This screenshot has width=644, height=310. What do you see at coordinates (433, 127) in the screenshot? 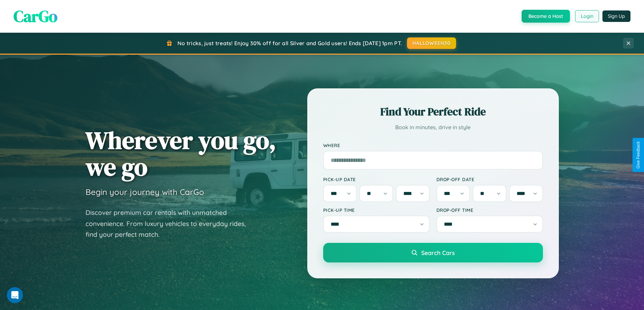
I see `p: Book in minutes, drive in style` at bounding box center [433, 127].